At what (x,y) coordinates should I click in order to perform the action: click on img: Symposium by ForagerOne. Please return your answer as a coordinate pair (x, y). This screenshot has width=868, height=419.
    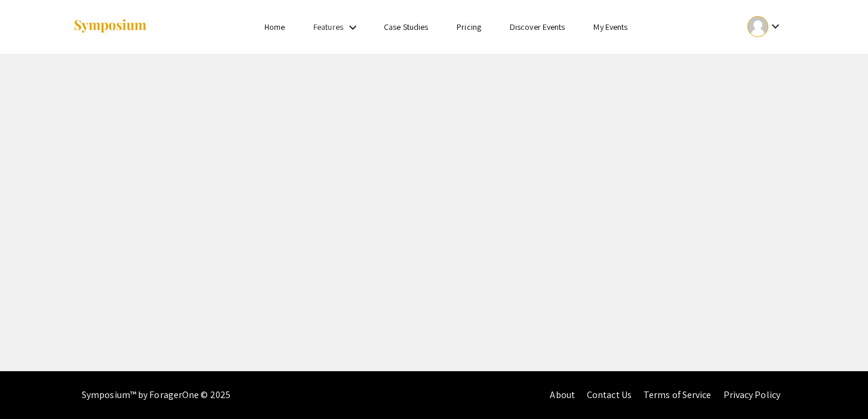
    Looking at the image, I should click on (110, 26).